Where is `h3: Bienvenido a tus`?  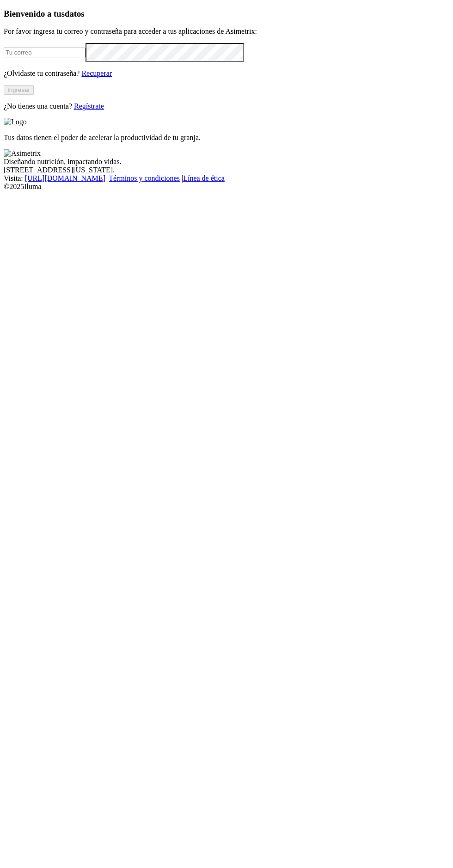
h3: Bienvenido a tus is located at coordinates (227, 14).